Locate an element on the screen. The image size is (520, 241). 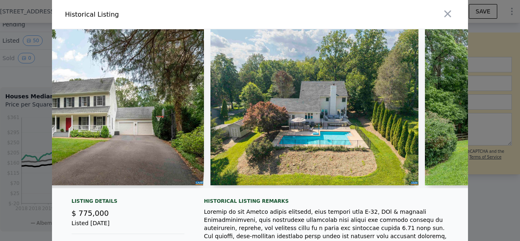
span: $ 775,000 is located at coordinates (90, 213).